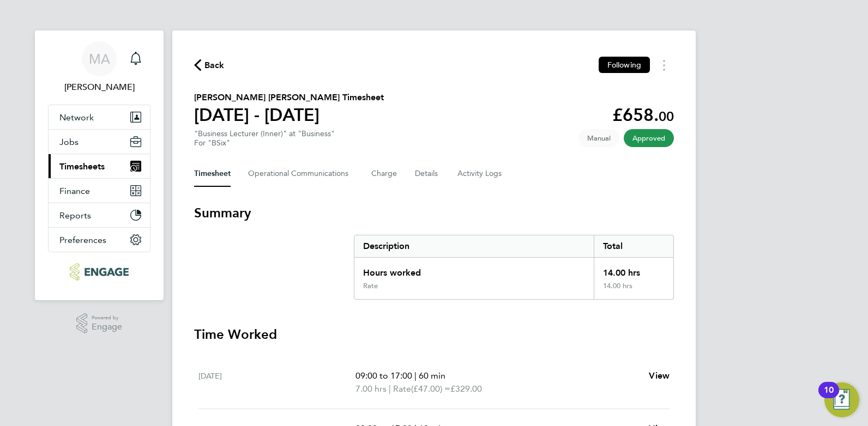  I want to click on span: Network, so click(76, 117).